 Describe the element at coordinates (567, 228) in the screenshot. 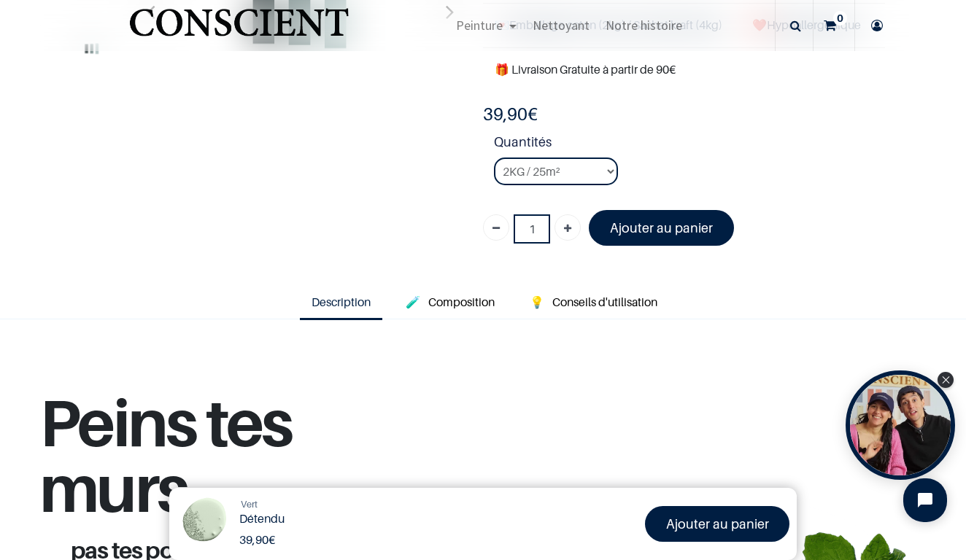

I see `a: Ajouter` at that location.